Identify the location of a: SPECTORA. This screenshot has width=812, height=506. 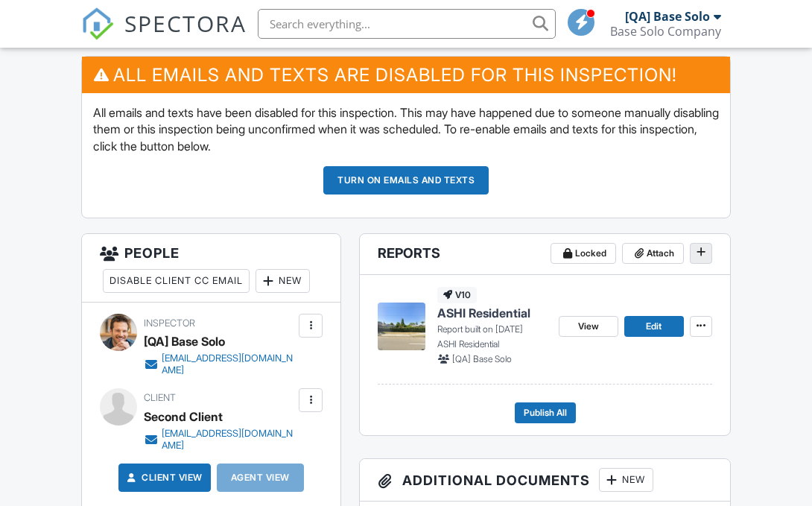
(164, 36).